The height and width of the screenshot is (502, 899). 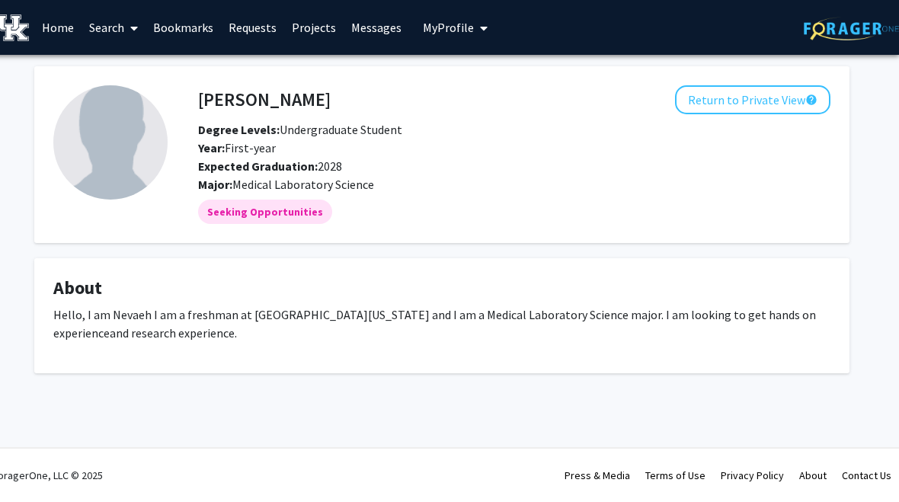 I want to click on h4: About, so click(x=442, y=288).